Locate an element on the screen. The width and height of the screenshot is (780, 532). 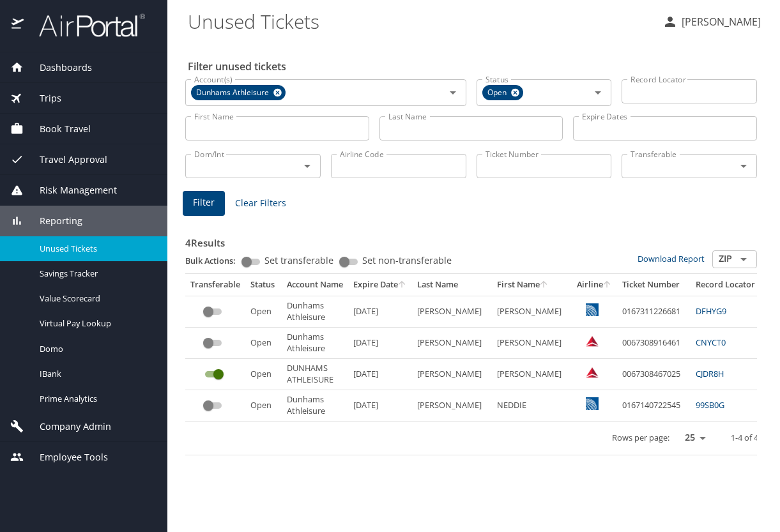
span: Savings Tracker is located at coordinates (96, 274).